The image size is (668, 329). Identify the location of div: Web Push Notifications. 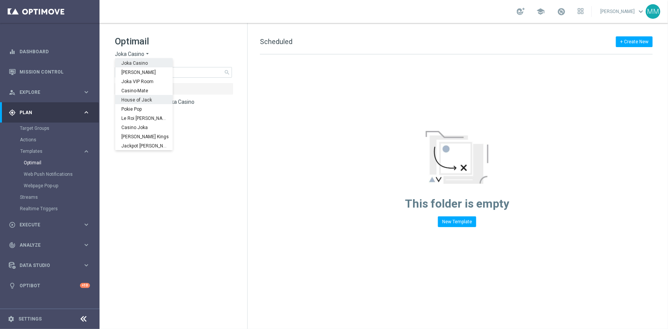
(61, 174).